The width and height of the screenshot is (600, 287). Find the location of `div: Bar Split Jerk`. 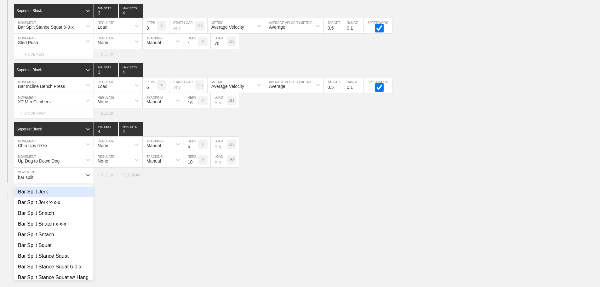

div: Bar Split Jerk is located at coordinates (54, 192).